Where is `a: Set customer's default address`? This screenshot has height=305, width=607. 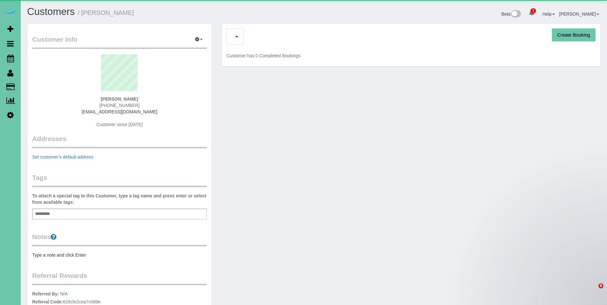
a: Set customer's default address is located at coordinates (63, 157).